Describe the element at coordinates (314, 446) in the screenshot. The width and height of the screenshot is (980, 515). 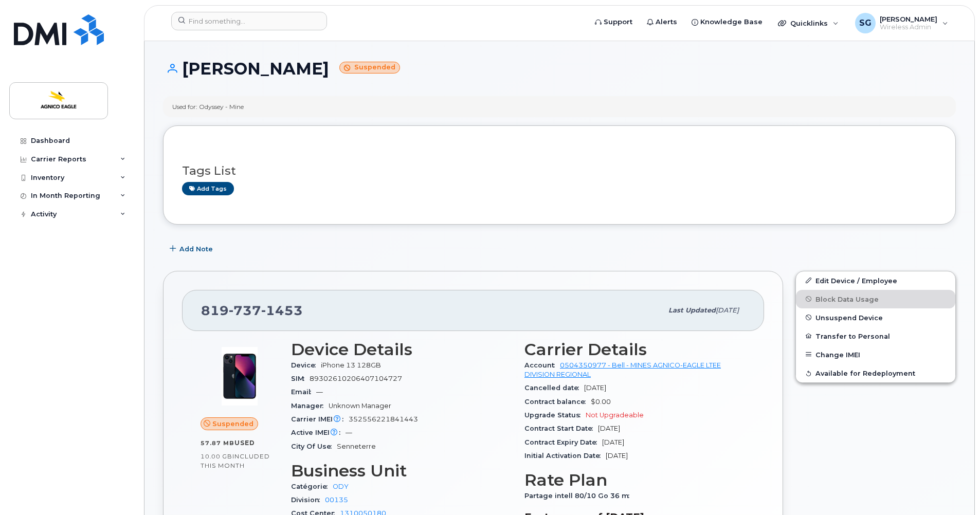
I see `span: City Of Use` at that location.